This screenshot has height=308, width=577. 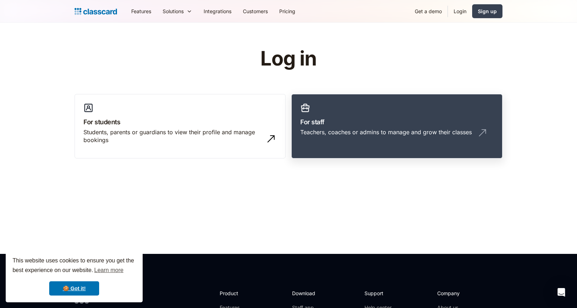 I want to click on h3: For students, so click(x=180, y=122).